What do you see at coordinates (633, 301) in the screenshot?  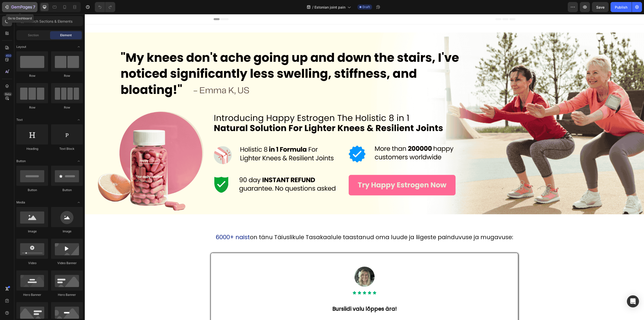 I see `div: Open Intercom Messenger` at bounding box center [633, 301].